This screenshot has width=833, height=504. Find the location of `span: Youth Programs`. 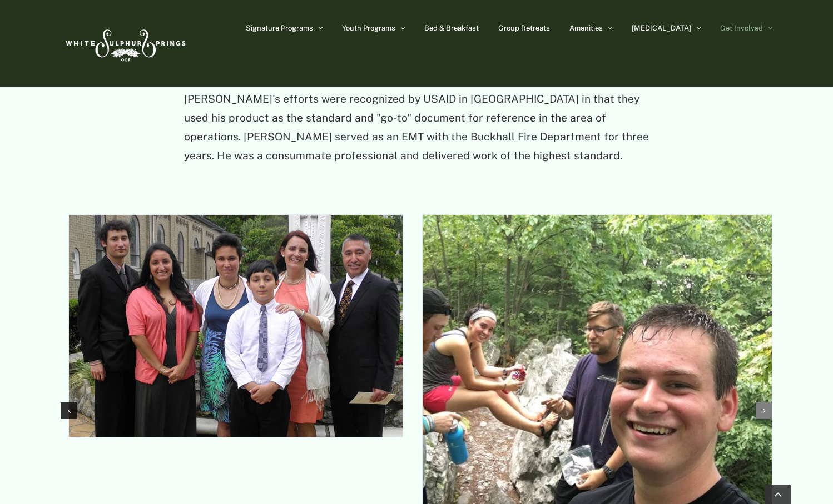

span: Youth Programs is located at coordinates (368, 28).